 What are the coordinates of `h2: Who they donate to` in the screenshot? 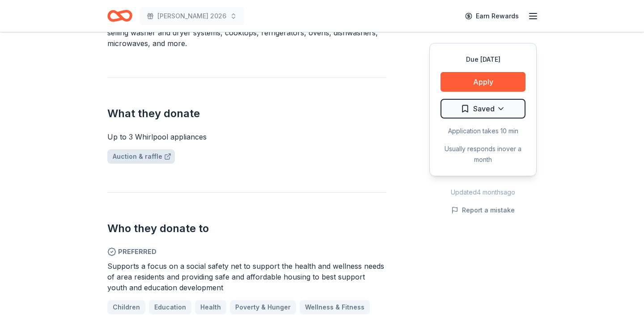 It's located at (247, 228).